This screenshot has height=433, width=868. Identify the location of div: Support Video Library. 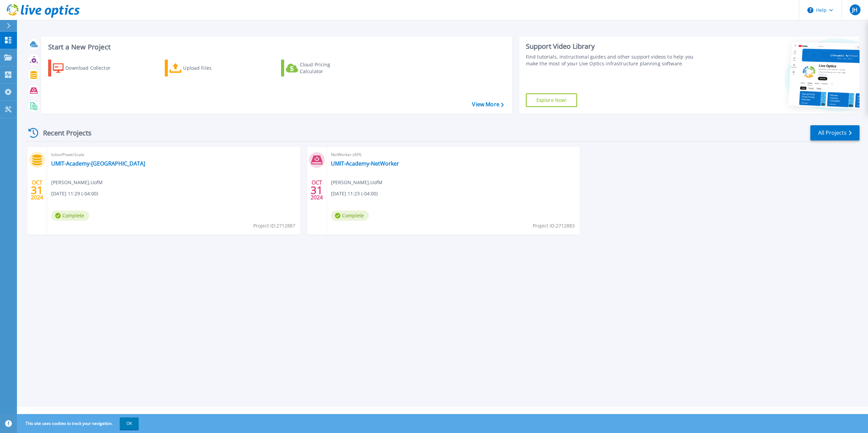
(613, 46).